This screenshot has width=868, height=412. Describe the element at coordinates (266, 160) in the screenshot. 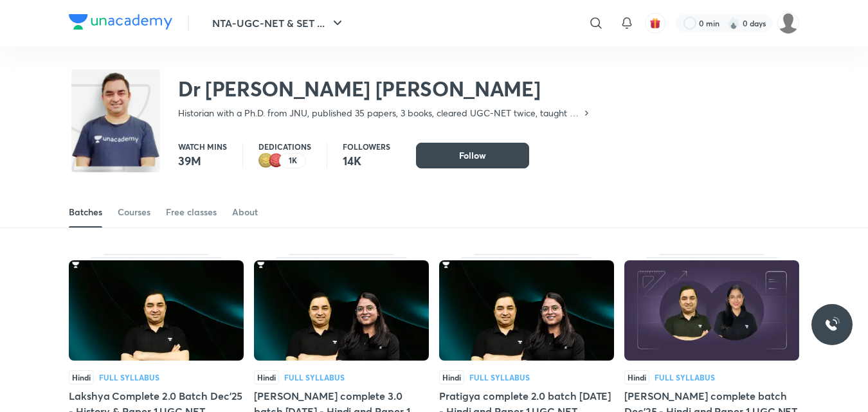

I see `img: educator badge2` at that location.